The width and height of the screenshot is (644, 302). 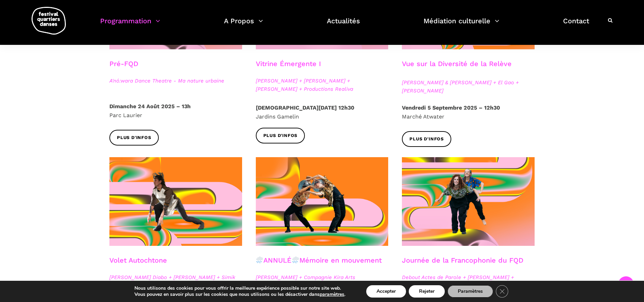 What do you see at coordinates (344, 25) in the screenshot?
I see `a: Actualités` at bounding box center [344, 25].